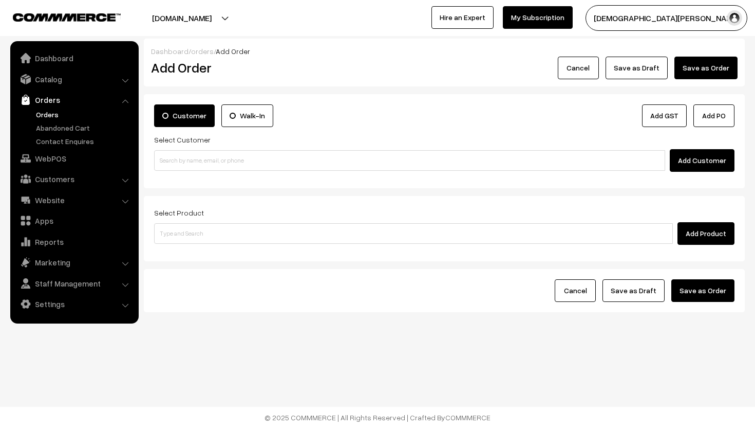  Describe the element at coordinates (410, 160) in the screenshot. I see `input: Search by name, email, or phone` at that location.